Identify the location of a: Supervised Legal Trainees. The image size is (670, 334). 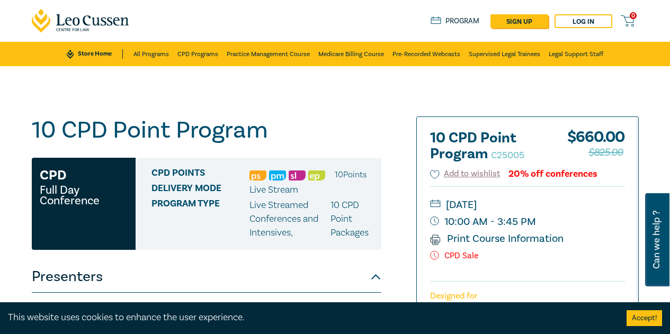
(504, 54).